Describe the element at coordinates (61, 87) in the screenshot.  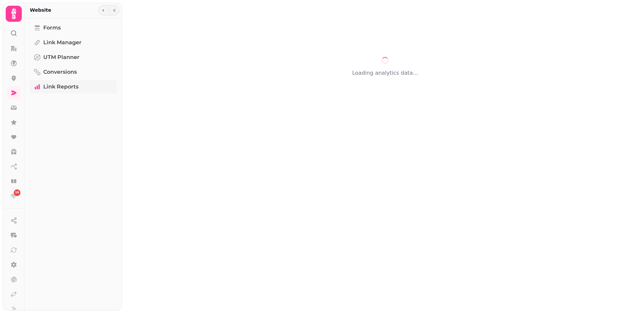
I see `span: Link Reports` at that location.